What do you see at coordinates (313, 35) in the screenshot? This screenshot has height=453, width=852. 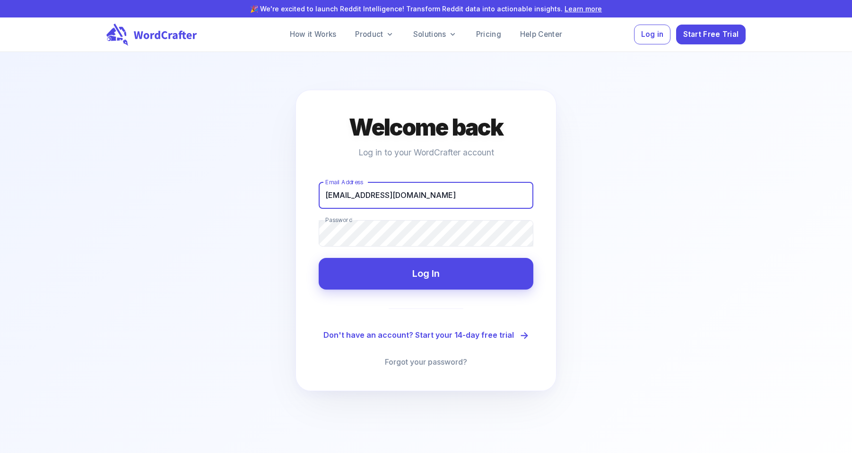 I see `a: How it Works` at bounding box center [313, 35].